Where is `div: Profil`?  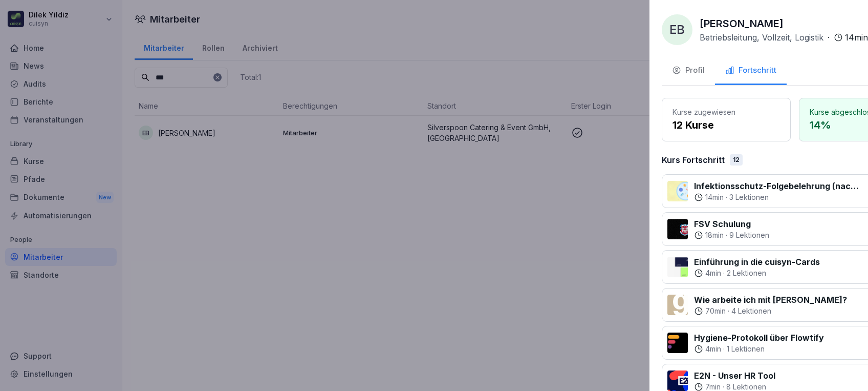
div: Profil is located at coordinates (688, 70).